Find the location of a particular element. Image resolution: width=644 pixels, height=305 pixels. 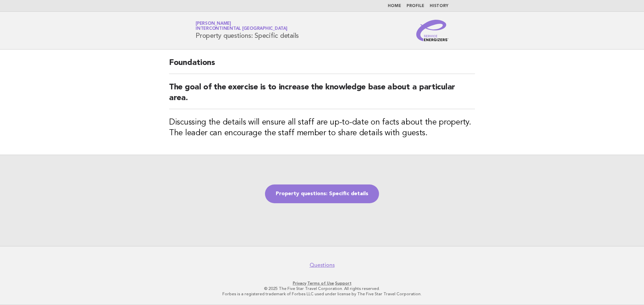

a: Property questions: Specific details is located at coordinates (322, 194).